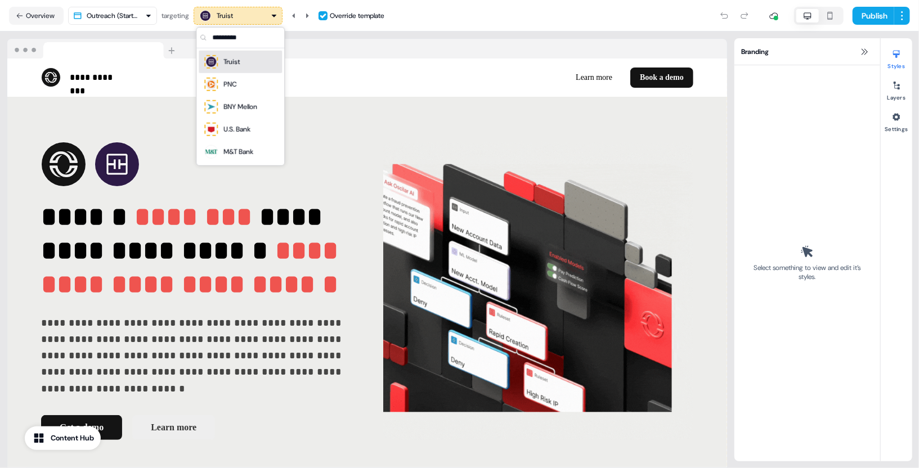 The image size is (919, 468). Describe the element at coordinates (72, 438) in the screenshot. I see `div: Content Hub` at that location.